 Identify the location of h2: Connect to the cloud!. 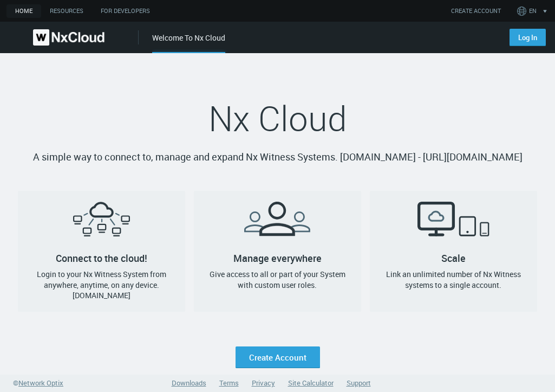
(102, 224).